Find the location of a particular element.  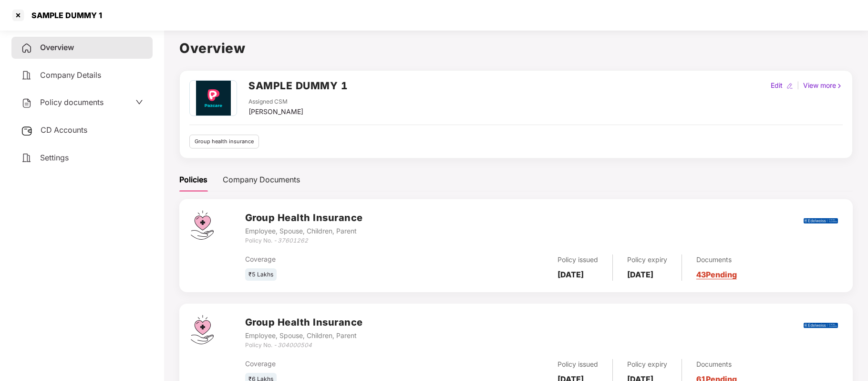

h1: Overview is located at coordinates (516, 49).